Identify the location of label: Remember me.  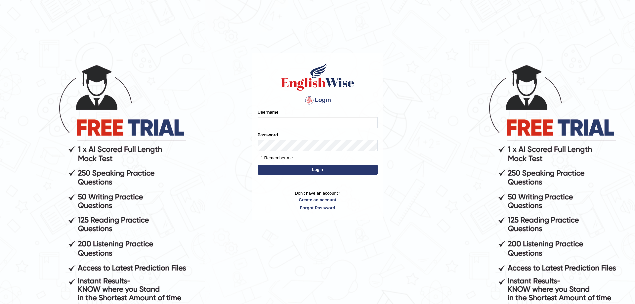
(275, 158).